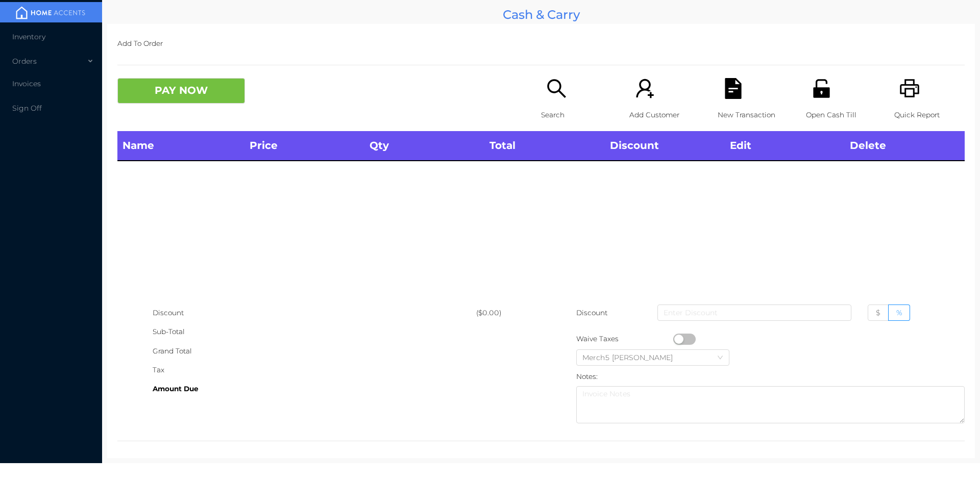 The height and width of the screenshot is (482, 980). What do you see at coordinates (910, 88) in the screenshot?
I see `i: icon: printer` at bounding box center [910, 88].